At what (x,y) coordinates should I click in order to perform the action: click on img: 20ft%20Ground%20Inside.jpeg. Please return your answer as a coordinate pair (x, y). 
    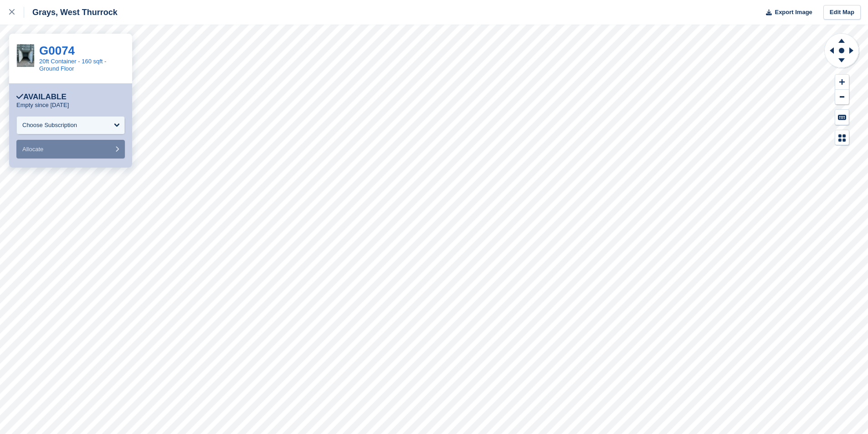
    Looking at the image, I should click on (25, 55).